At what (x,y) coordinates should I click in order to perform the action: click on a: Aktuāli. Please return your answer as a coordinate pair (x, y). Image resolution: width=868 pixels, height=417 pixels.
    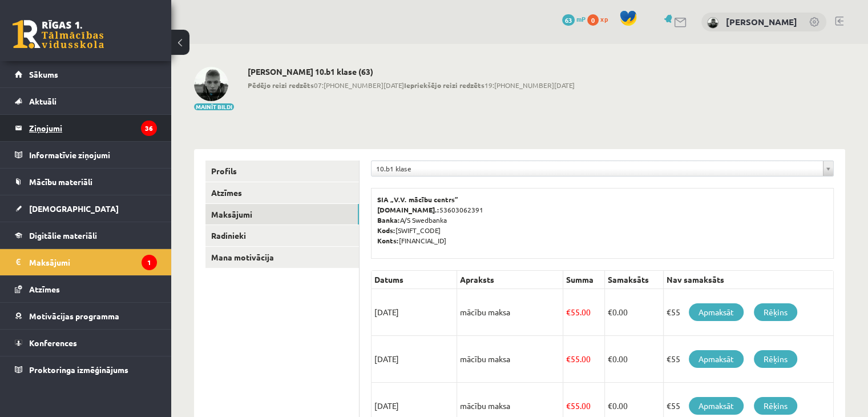
    Looking at the image, I should click on (86, 101).